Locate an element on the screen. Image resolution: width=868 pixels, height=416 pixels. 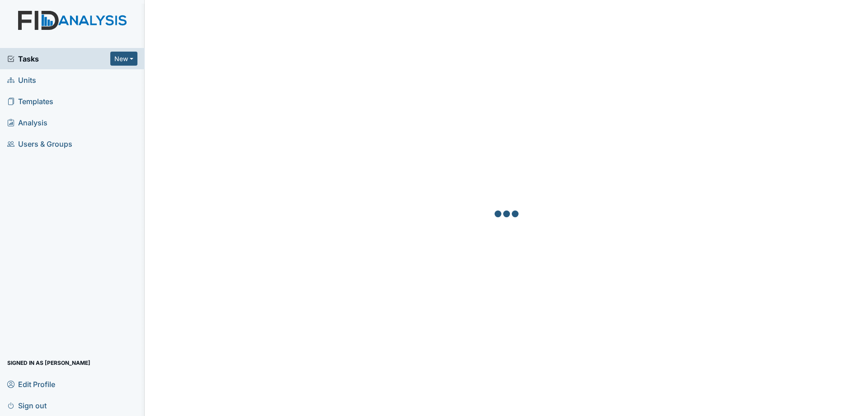
a: Tasks is located at coordinates (59, 59).